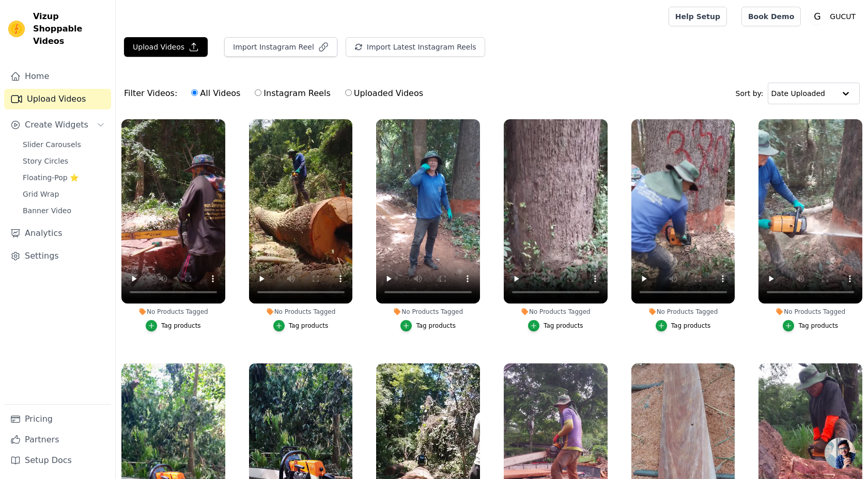 The image size is (868, 479). I want to click on div: Domain Overview, so click(67, 64).